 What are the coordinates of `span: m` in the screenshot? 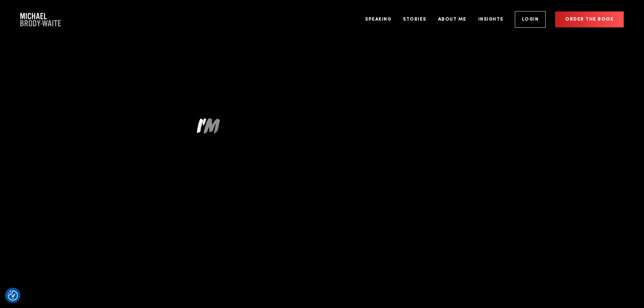 It's located at (211, 124).